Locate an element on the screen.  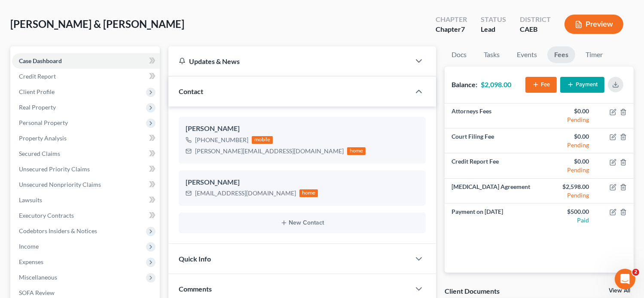
span: Unsecured Priority Claims is located at coordinates (54, 169).